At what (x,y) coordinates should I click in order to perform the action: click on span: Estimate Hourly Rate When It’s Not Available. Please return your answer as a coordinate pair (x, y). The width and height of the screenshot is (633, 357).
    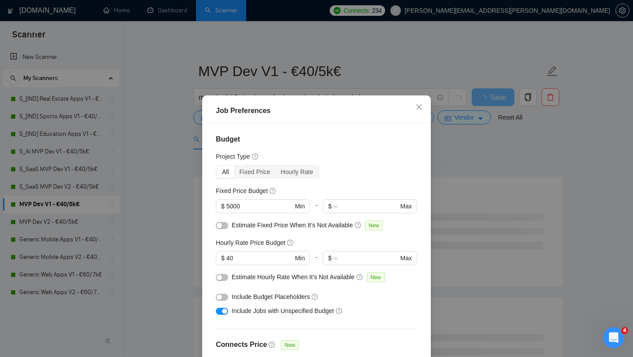
    Looking at the image, I should click on (293, 277).